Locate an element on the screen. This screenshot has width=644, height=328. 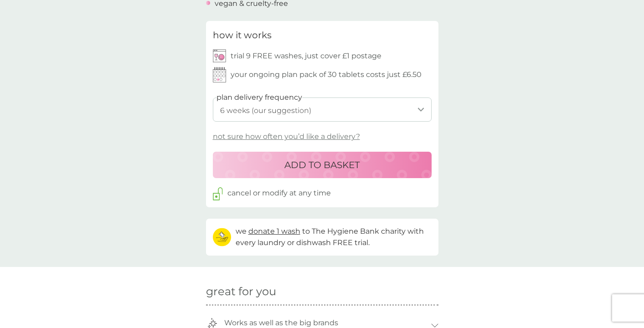
p: we to The Hygiene Bank charity with every laundry or dishwash FREE trial. is located at coordinates (333, 237).